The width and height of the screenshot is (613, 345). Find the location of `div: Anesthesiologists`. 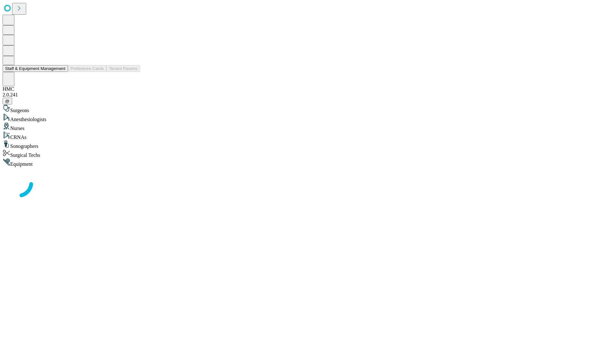

div: Anesthesiologists is located at coordinates (306, 118).